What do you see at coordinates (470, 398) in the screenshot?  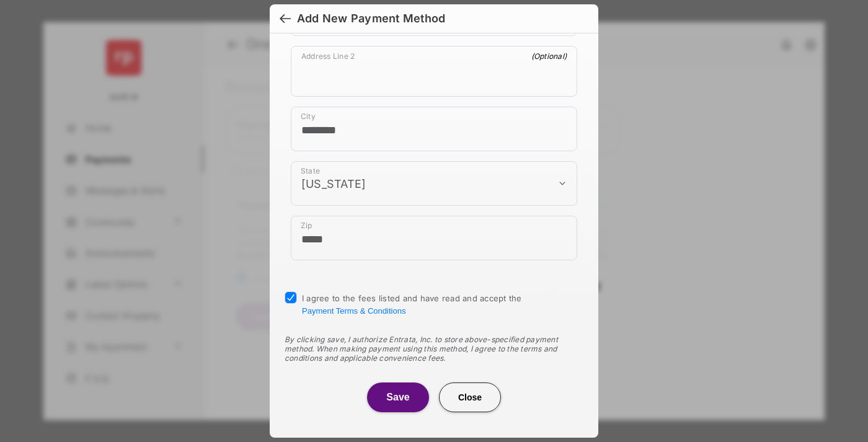 I see `button: Close` at bounding box center [470, 398].